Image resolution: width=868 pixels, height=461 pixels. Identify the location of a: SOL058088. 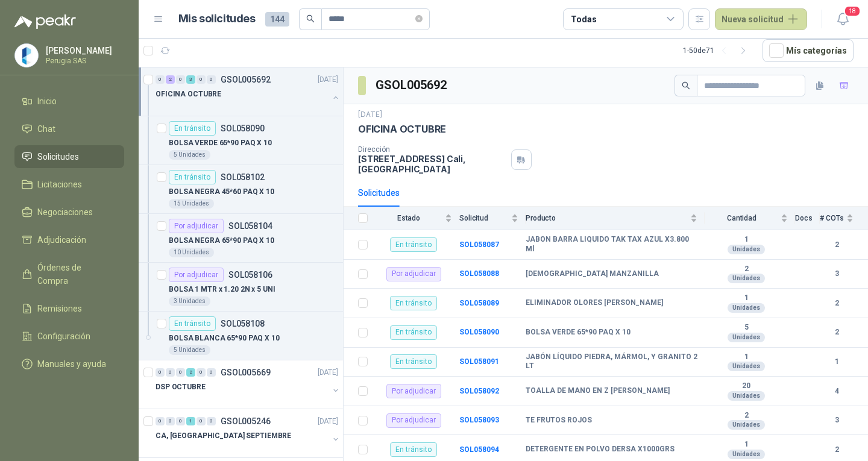
(480, 273).